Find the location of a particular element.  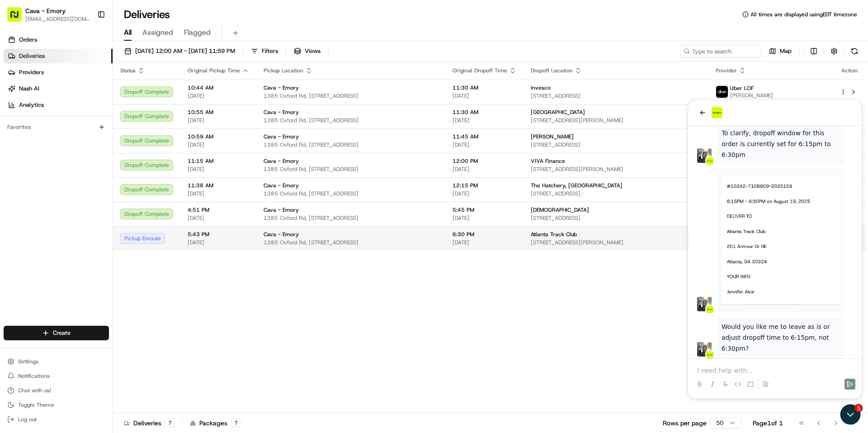

button: Map is located at coordinates (780, 51).